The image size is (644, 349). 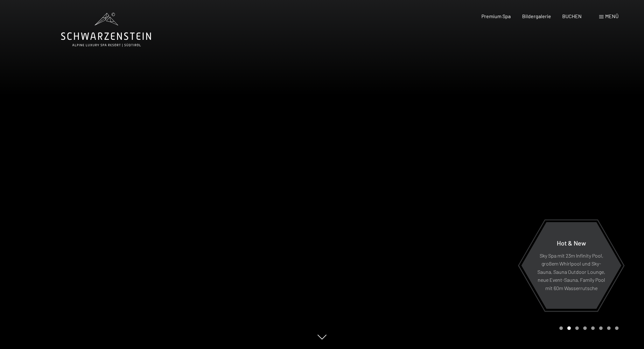 What do you see at coordinates (496, 16) in the screenshot?
I see `a: Premium Spa` at bounding box center [496, 16].